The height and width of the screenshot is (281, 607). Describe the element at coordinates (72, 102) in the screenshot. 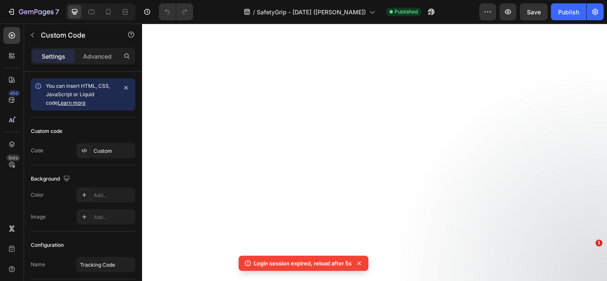

I see `a: Learn more` at that location.